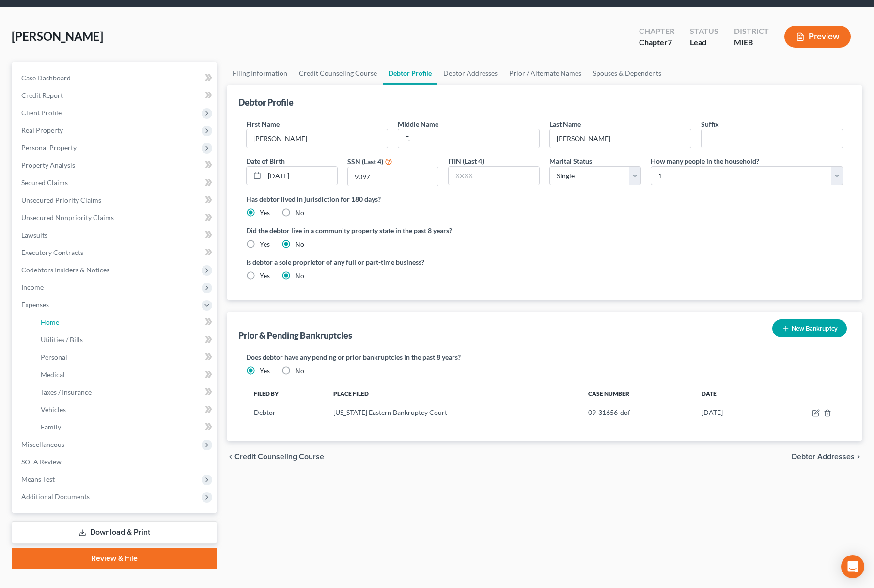  Describe the element at coordinates (419, 123) in the screenshot. I see `label: Middle Name` at that location.